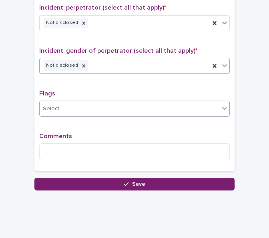 The width and height of the screenshot is (269, 238). I want to click on button: Save, so click(134, 184).